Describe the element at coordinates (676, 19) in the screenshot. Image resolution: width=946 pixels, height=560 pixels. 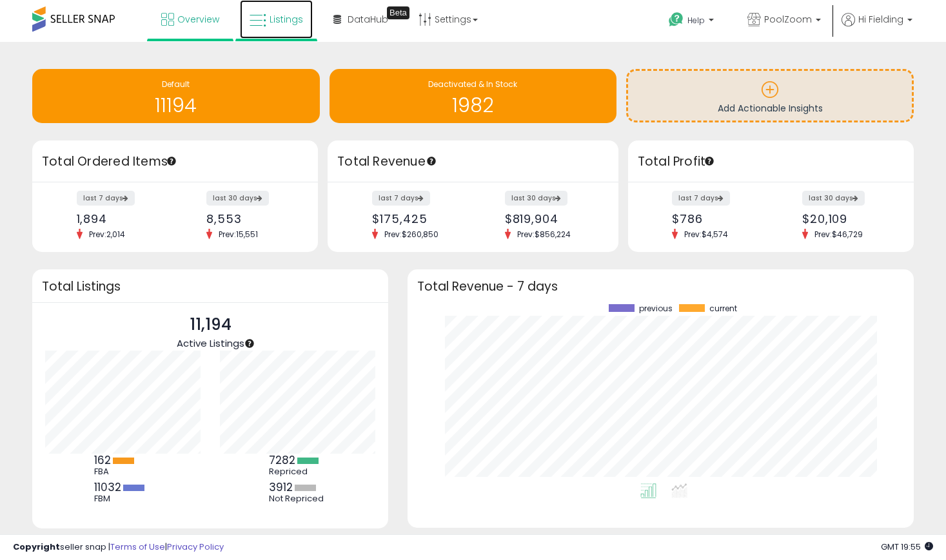
I see `i: Get Help` at that location.